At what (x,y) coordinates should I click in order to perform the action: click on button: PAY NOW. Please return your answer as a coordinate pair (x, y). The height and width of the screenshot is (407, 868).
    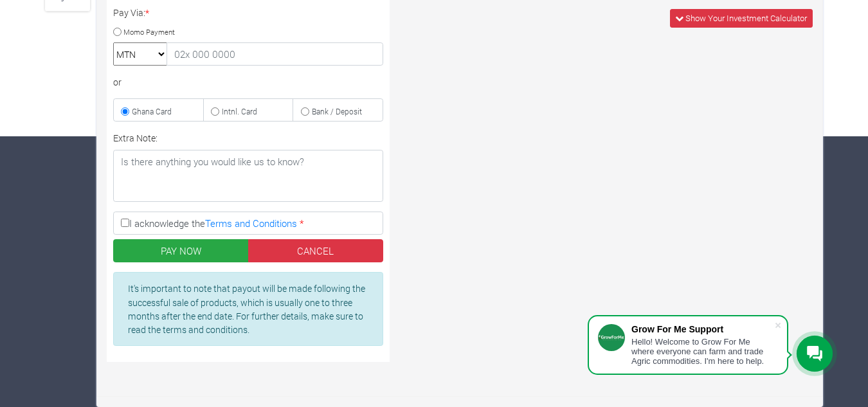
    Looking at the image, I should click on (181, 251).